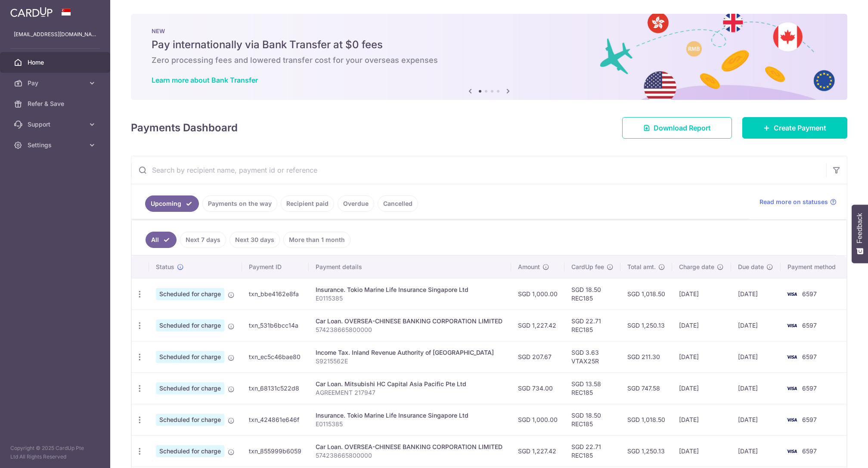  What do you see at coordinates (798, 202) in the screenshot?
I see `a: Read more on statuses` at bounding box center [798, 202].